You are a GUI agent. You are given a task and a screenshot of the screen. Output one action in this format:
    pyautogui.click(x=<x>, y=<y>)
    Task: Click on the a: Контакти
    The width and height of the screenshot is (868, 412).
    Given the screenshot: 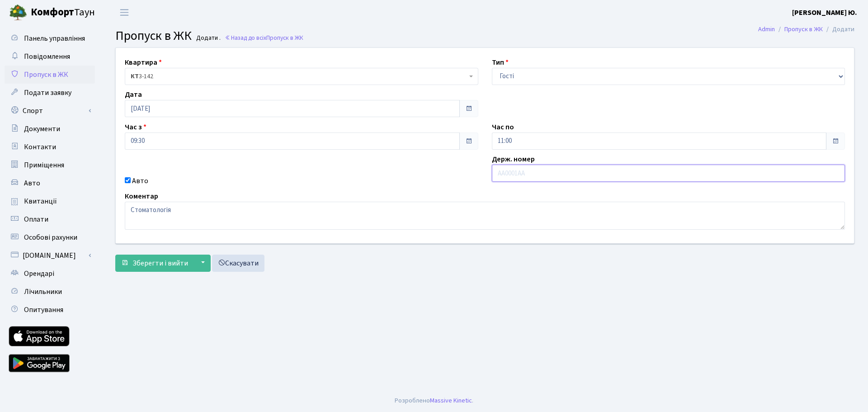 What is the action you would take?
    pyautogui.click(x=50, y=147)
    